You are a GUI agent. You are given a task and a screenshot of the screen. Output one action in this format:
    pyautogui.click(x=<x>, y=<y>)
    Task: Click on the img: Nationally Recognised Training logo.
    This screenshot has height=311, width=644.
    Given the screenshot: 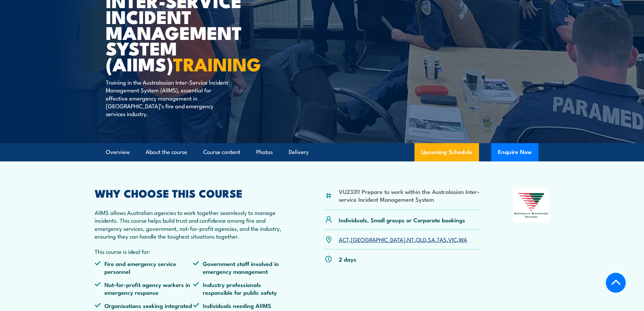 What is the action you would take?
    pyautogui.click(x=532, y=206)
    